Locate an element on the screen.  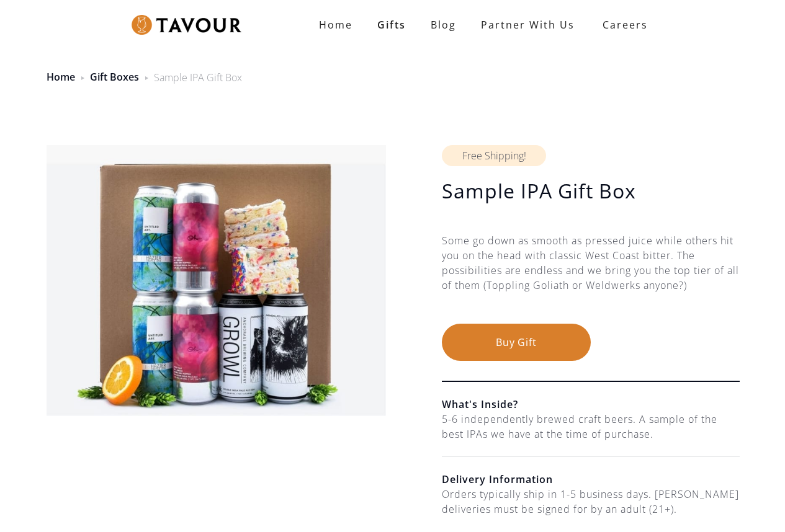
div: Sample IPA Gift Box is located at coordinates (198, 78).